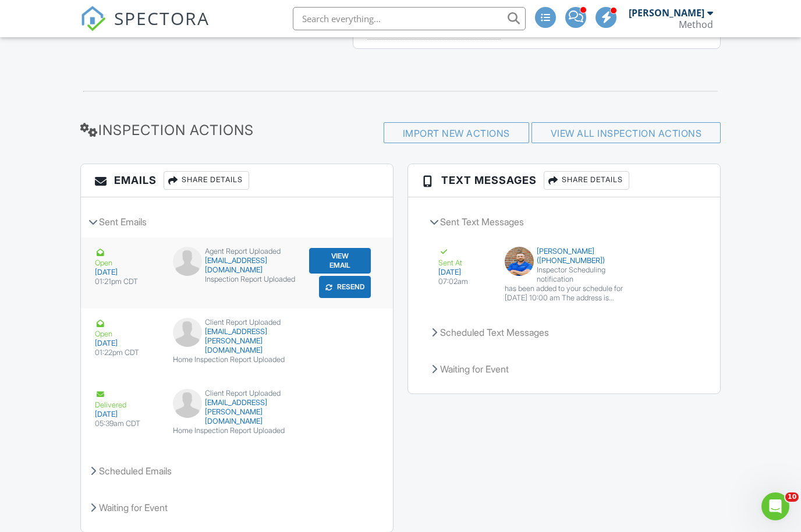 The height and width of the screenshot is (532, 801). What do you see at coordinates (564, 181) in the screenshot?
I see `h3: Text Messages` at bounding box center [564, 181].